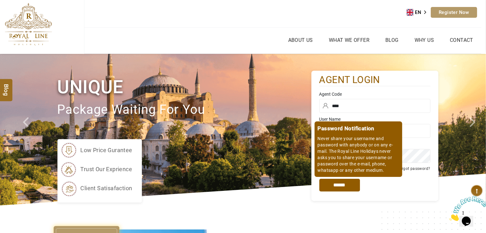  Describe the element at coordinates (97, 189) in the screenshot. I see `li: client satisafaction` at that location.